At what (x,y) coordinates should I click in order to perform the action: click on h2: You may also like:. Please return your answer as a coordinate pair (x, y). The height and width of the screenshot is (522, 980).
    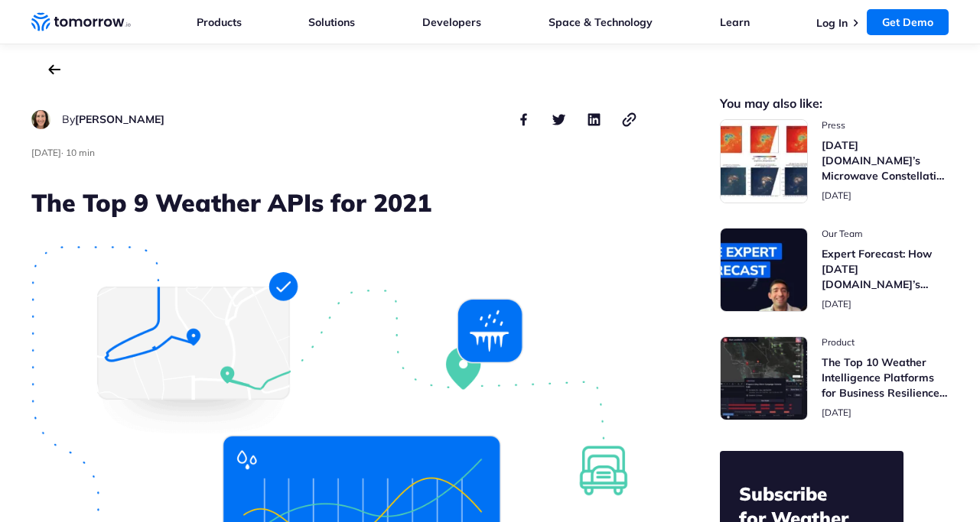
    Looking at the image, I should click on (835, 103).